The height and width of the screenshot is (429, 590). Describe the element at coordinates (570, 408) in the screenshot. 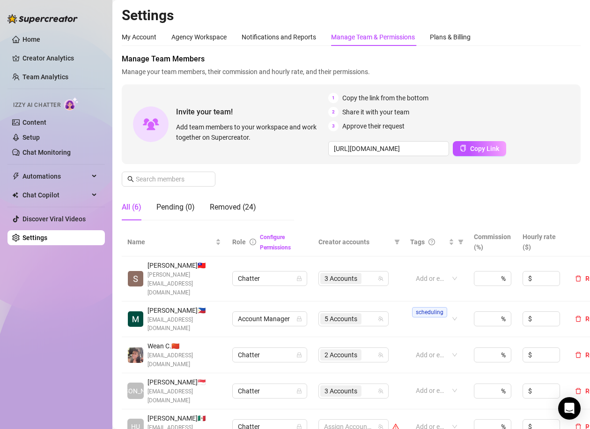

I see `div: Open Intercom Messenger` at that location.